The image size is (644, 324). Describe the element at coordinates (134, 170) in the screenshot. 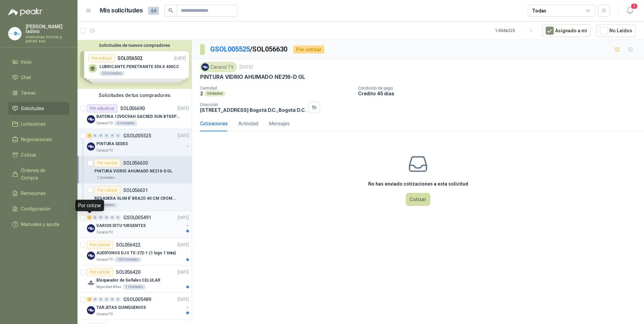

I see `a: Por cotizarSOL056630PINTURA VIDRIO AHUMADO NE216-D GL2 Unidades` at that location.